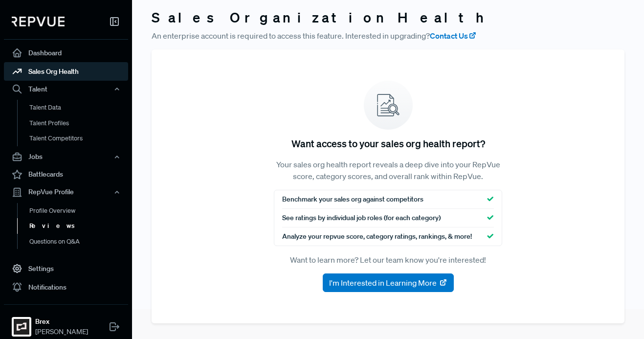 This screenshot has width=644, height=339. What do you see at coordinates (79, 210) in the screenshot?
I see `a: Profile Overview` at bounding box center [79, 210].